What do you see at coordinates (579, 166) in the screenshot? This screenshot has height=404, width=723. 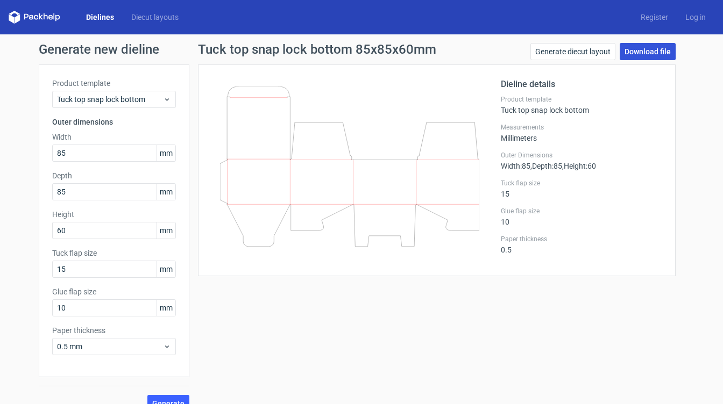 I see `span: , Height : 60` at bounding box center [579, 166].